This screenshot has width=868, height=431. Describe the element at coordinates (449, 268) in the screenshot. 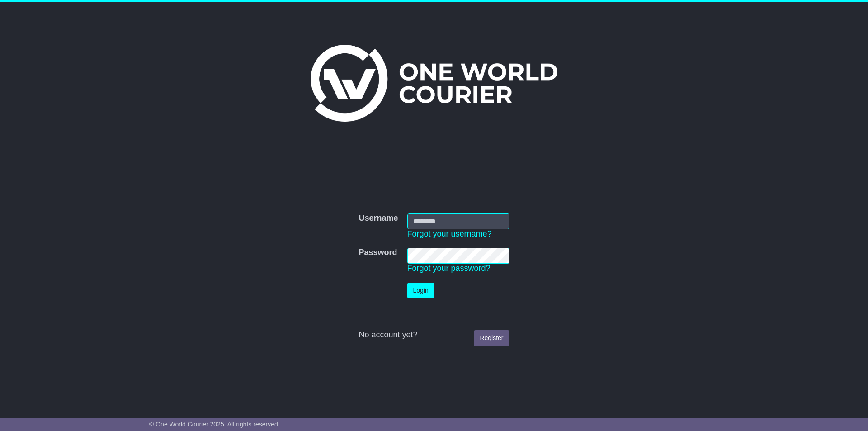

I see `a: Forgot your password?` at that location.